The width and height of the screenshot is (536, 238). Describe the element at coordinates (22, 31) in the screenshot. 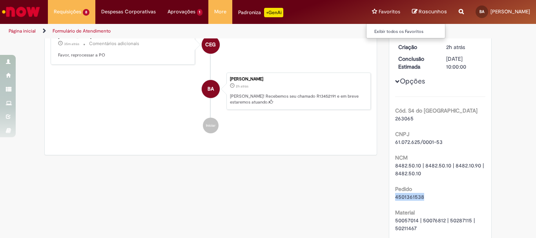

I see `a: Página inicial` at that location.